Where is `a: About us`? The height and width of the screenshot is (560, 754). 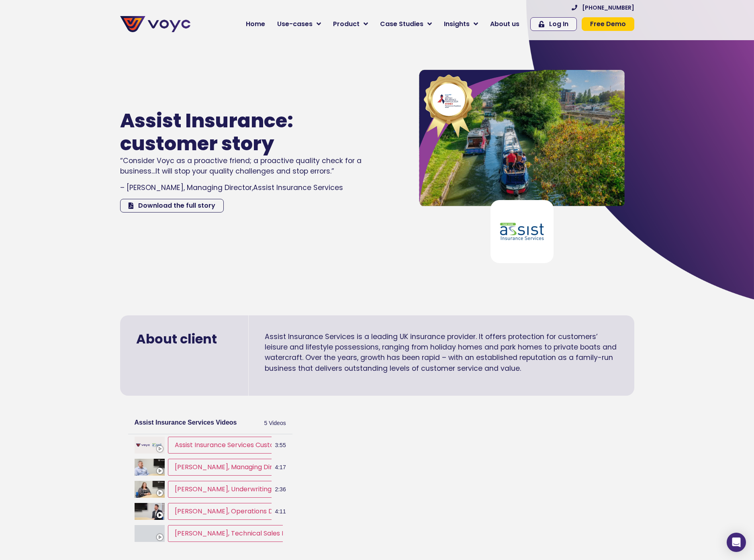 a: About us is located at coordinates (505, 24).